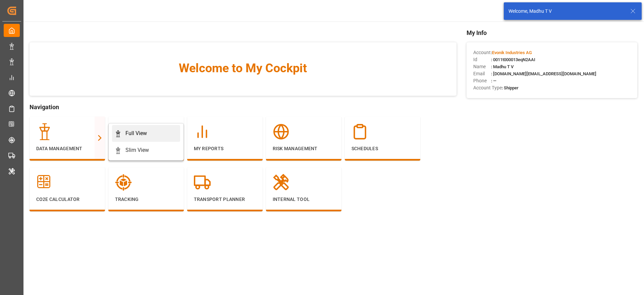 Image resolution: width=644 pixels, height=295 pixels. What do you see at coordinates (482, 66) in the screenshot?
I see `span: Name` at bounding box center [482, 66].